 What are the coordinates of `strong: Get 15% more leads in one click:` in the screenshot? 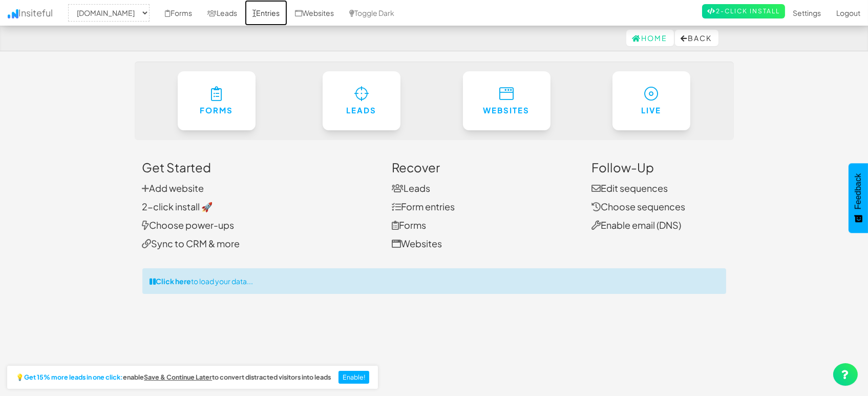 It's located at (73, 377).